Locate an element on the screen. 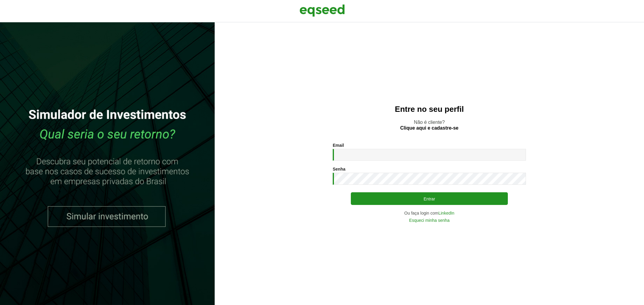  img: EqSeed Logo is located at coordinates (322, 10).